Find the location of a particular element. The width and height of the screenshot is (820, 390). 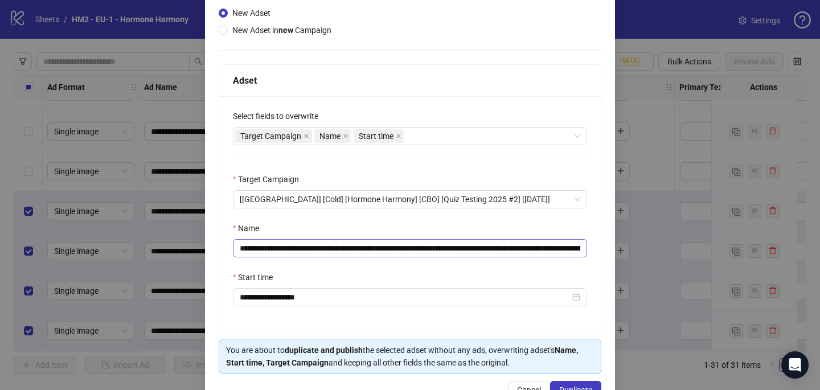

input: Start time is located at coordinates (405, 297).